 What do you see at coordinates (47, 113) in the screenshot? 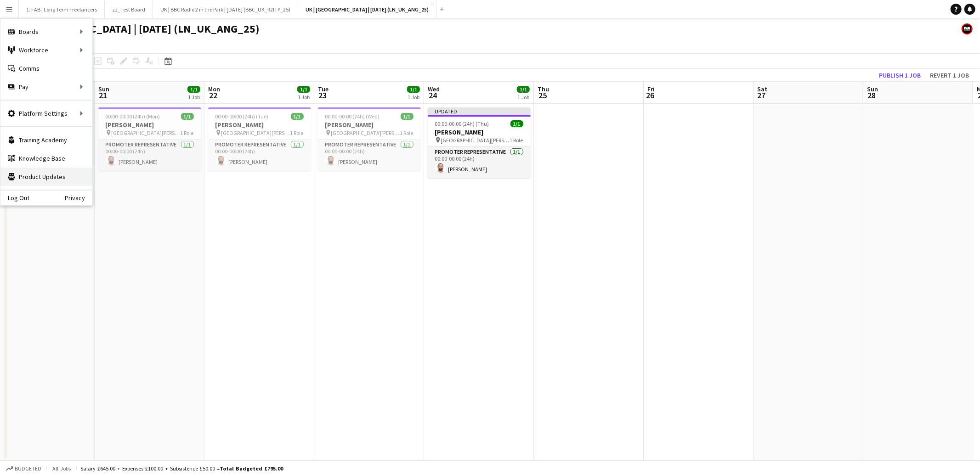
I see `div: Platform Settings` at bounding box center [47, 113].